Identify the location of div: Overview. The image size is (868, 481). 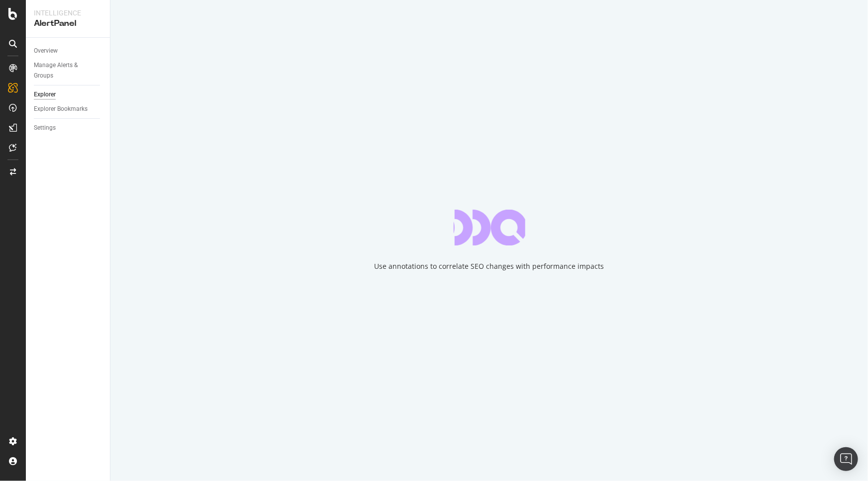
(46, 51).